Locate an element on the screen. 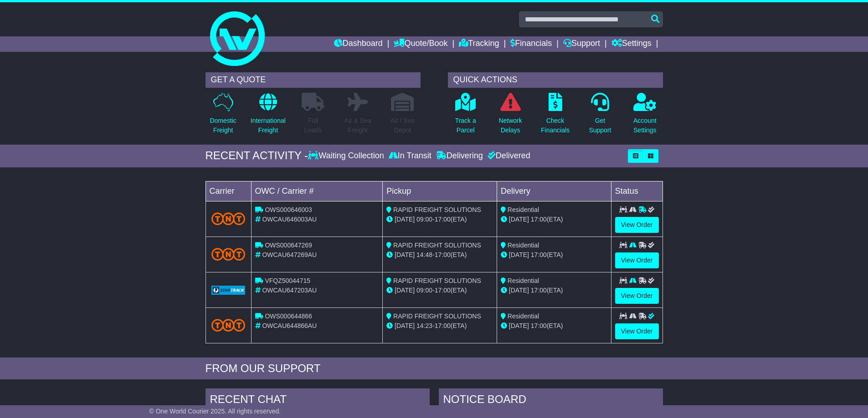 The width and height of the screenshot is (868, 418). span: OWS000646003 is located at coordinates (289, 210).